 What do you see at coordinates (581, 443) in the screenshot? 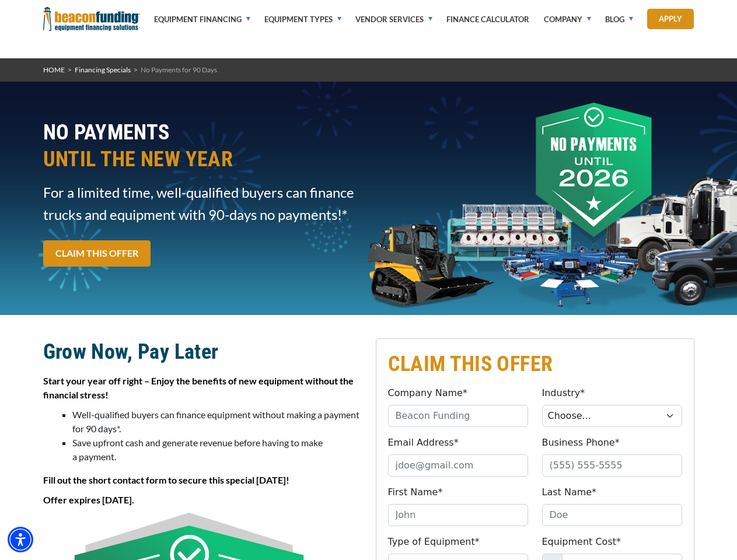
I see `label: Business Phone*` at bounding box center [581, 443].